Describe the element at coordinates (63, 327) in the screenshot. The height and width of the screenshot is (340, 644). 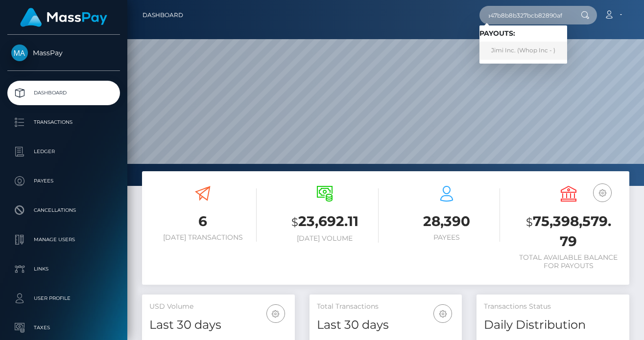
I see `p: Taxes` at that location.